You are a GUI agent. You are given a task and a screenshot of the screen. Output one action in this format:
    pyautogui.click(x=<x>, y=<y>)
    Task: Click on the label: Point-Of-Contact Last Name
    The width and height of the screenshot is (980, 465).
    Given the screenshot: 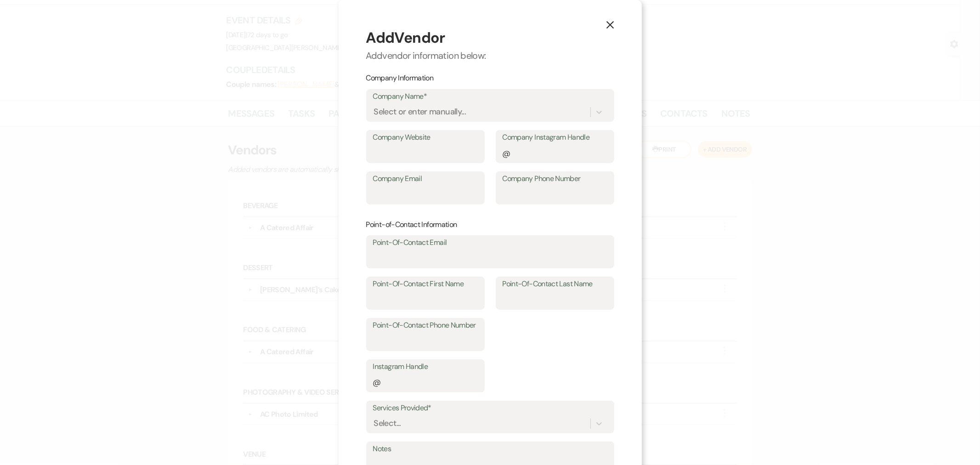 What is the action you would take?
    pyautogui.click(x=555, y=284)
    